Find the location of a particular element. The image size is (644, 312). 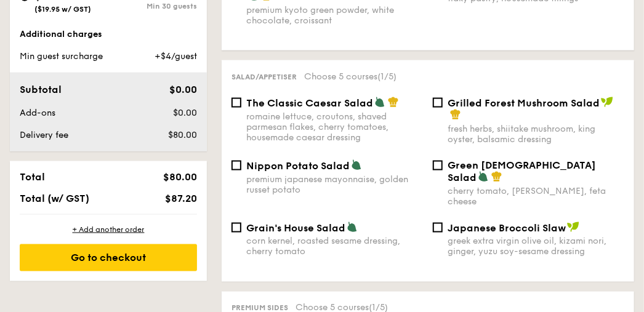

div: greek extra virgin olive oil, kizami nori, ginger, yuzu soy-sesame dressing is located at coordinates (536, 247).